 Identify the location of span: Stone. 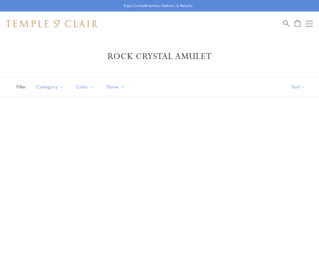
(116, 87).